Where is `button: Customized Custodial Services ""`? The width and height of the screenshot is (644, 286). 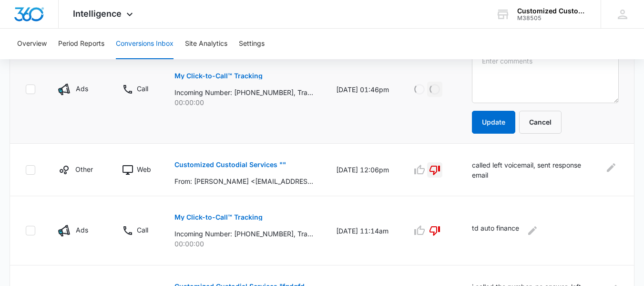 button: Customized Custodial Services "" is located at coordinates (230, 165).